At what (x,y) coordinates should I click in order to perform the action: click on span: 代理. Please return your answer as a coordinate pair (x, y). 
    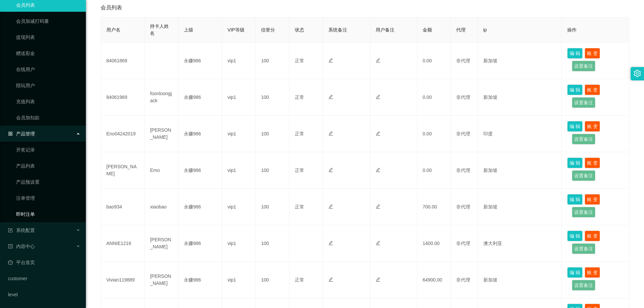
    Looking at the image, I should click on (461, 30).